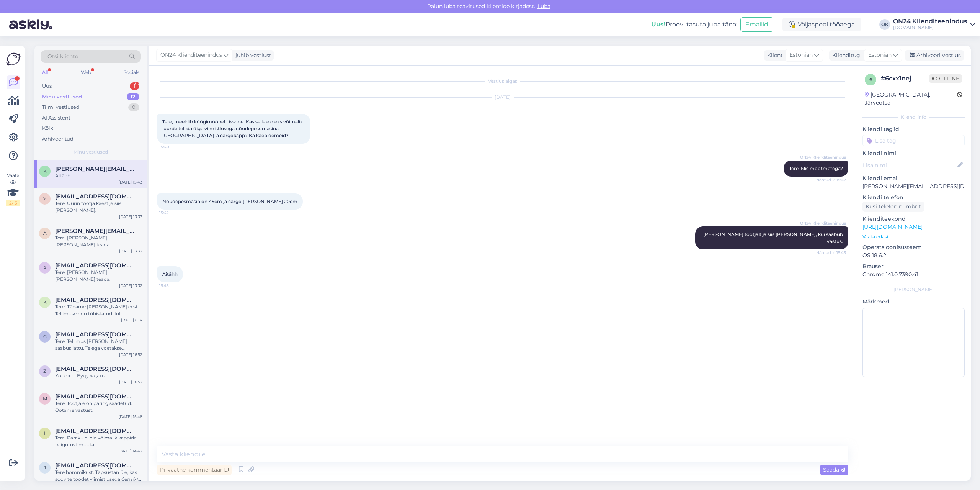 The image size is (980, 490). What do you see at coordinates (913, 275) in the screenshot?
I see `p: Chrome 141.0.7390.41` at bounding box center [913, 275].